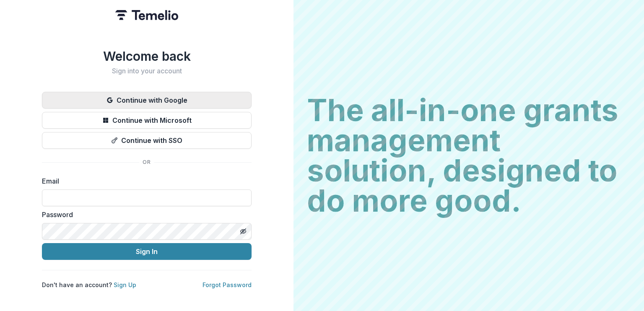 This screenshot has width=644, height=311. I want to click on h1: Welcome back, so click(146, 56).